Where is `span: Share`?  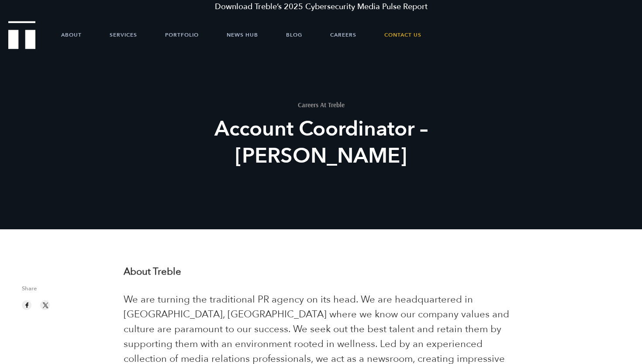
span: Share is located at coordinates (66, 291).